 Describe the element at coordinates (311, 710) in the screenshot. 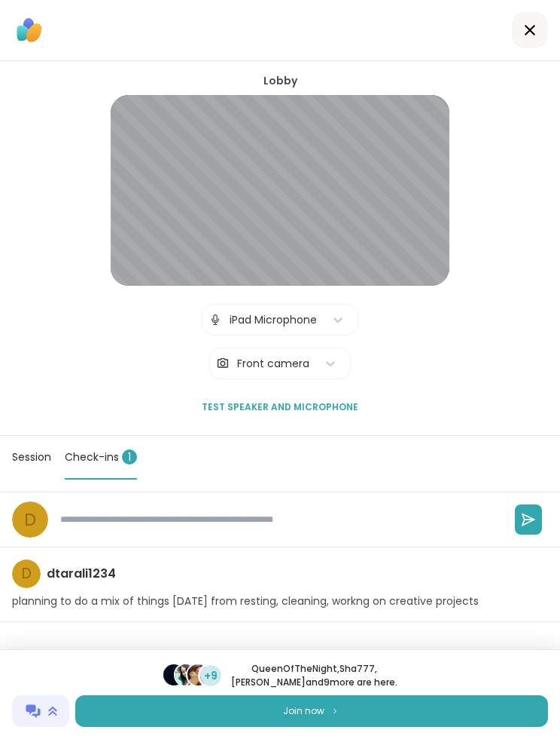

I see `button: Join now` at that location.